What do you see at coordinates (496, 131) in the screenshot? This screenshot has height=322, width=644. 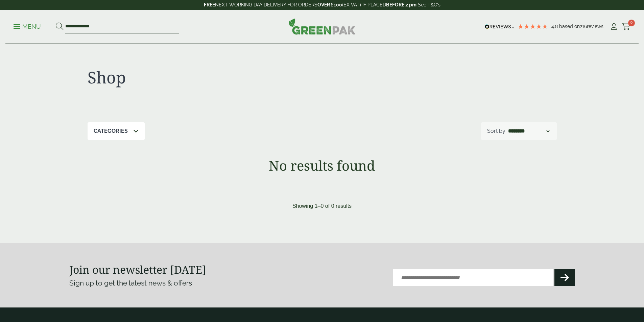 I see `p: Sort by` at bounding box center [496, 131].